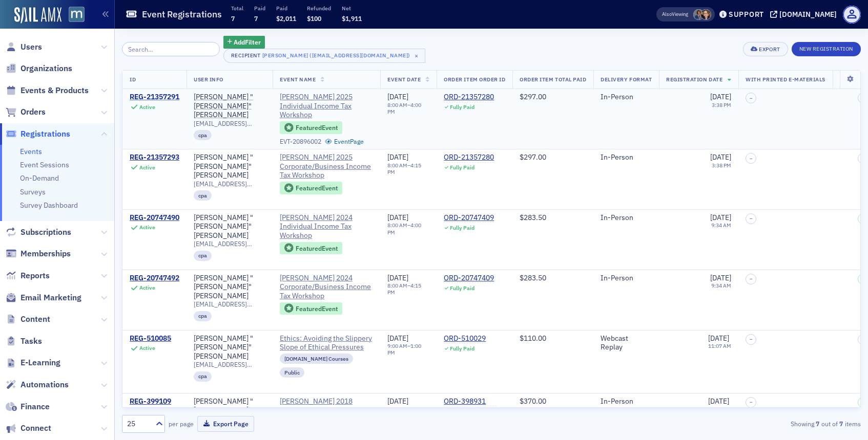 The height and width of the screenshot is (440, 868). What do you see at coordinates (24, 47) in the screenshot?
I see `a: Users` at bounding box center [24, 47].